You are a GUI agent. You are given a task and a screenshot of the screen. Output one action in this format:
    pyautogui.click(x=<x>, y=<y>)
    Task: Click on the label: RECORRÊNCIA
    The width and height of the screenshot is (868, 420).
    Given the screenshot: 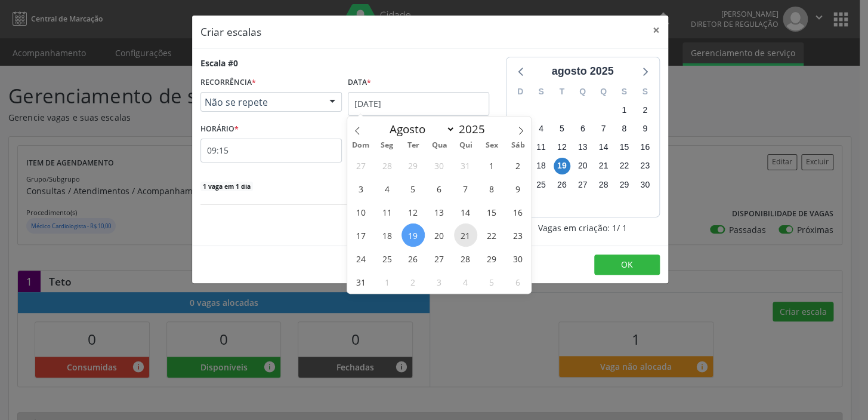 What is the action you would take?
    pyautogui.click(x=228, y=83)
    